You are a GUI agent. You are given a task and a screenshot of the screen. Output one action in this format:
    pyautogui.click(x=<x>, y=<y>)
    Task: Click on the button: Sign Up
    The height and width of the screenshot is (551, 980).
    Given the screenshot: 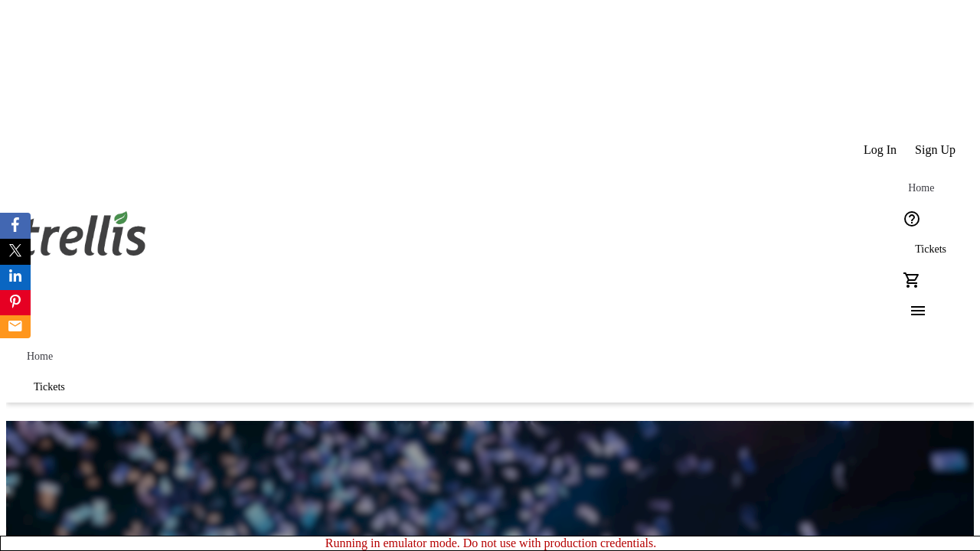 What is the action you would take?
    pyautogui.click(x=934, y=150)
    